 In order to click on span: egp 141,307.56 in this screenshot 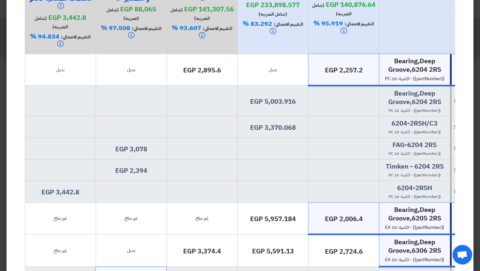, I will do `click(209, 9)`.